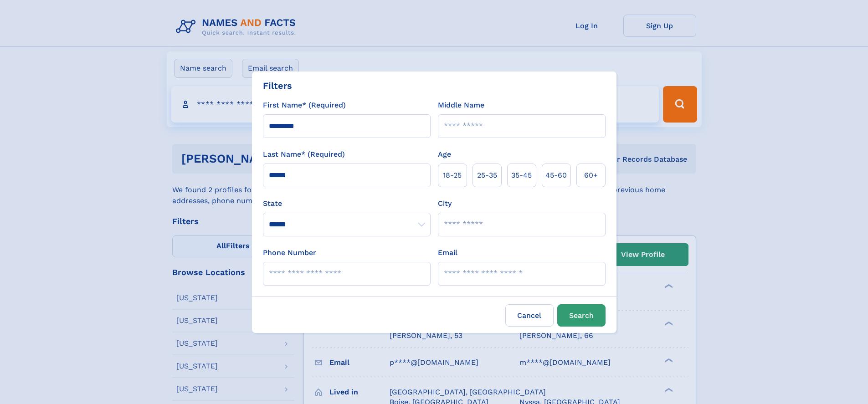 Image resolution: width=868 pixels, height=404 pixels. What do you see at coordinates (304, 154) in the screenshot?
I see `label: Last Name* (Required)` at bounding box center [304, 154].